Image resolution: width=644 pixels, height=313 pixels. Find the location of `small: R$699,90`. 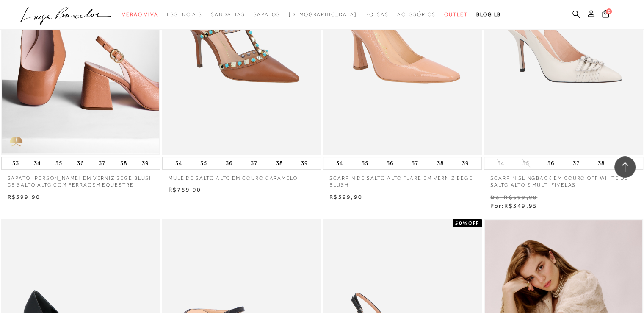

small: R$699,90 is located at coordinates (521, 197).